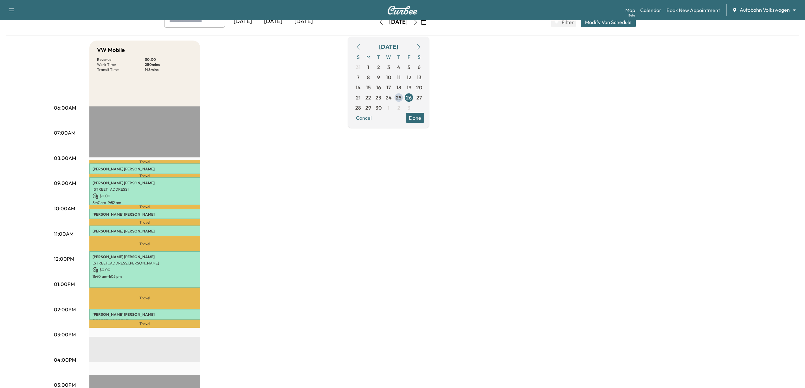 This screenshot has height=388, width=805. What do you see at coordinates (64, 234) in the screenshot?
I see `p: 11:00AM` at bounding box center [64, 234].